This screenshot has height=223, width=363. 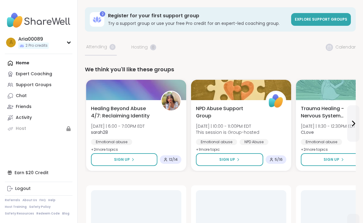 I want to click on a: Friends, so click(x=38, y=107).